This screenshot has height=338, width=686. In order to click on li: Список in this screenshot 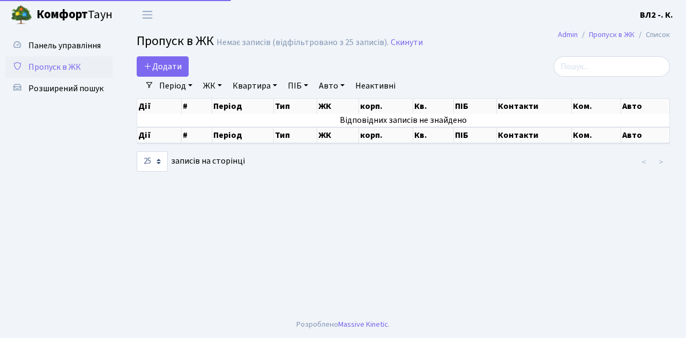, I will do `click(652, 35)`.